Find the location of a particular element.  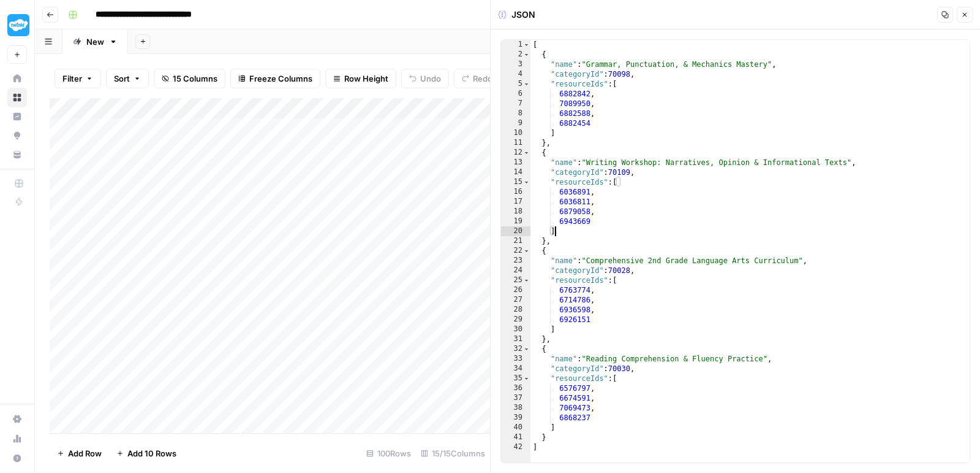

div: 16 is located at coordinates (516, 192).